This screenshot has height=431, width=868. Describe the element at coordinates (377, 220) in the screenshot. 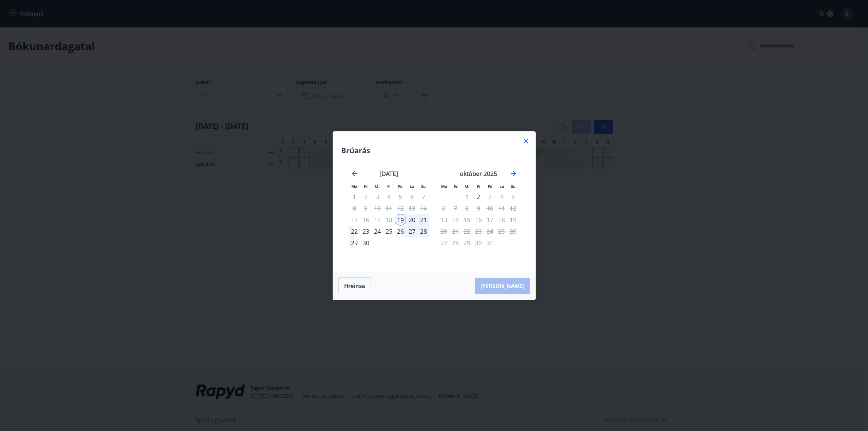

I see `td: Not available. miðvikudagur, 17. september 2025` at that location.